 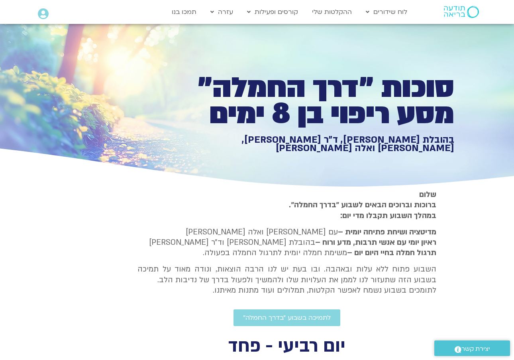 What do you see at coordinates (387, 12) in the screenshot?
I see `a: לוח שידורים` at bounding box center [387, 12].